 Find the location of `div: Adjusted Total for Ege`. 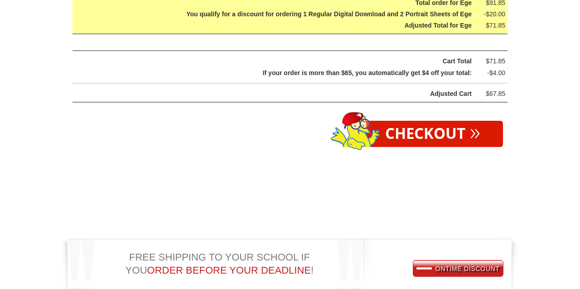

div: Adjusted Total for Ege is located at coordinates (283, 25).